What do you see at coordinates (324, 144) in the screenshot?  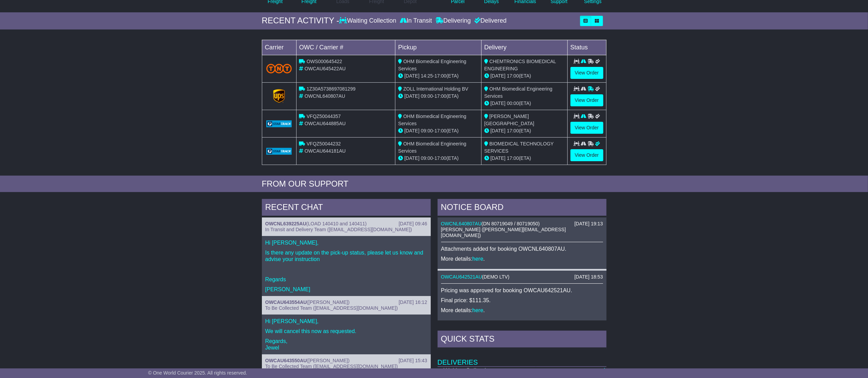 I see `span: VFQZ50044232` at bounding box center [324, 144].